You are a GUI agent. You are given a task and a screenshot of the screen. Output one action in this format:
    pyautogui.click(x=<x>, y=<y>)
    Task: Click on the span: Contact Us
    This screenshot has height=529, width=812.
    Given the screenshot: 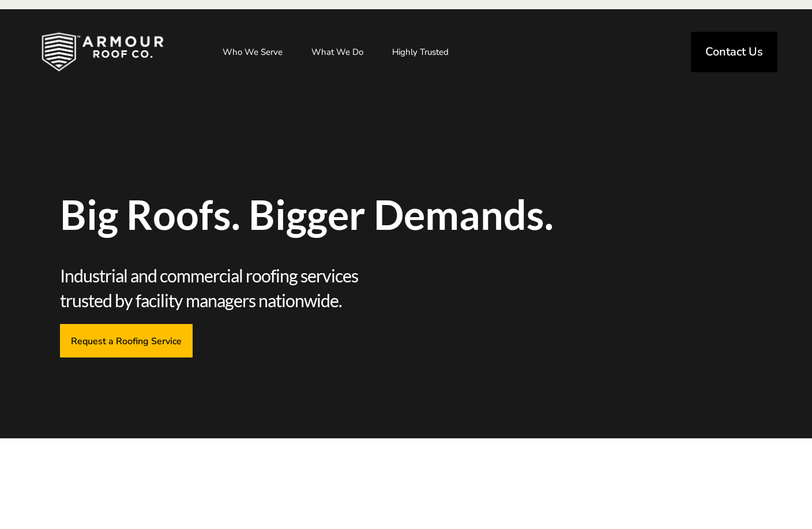 What is the action you would take?
    pyautogui.click(x=734, y=52)
    